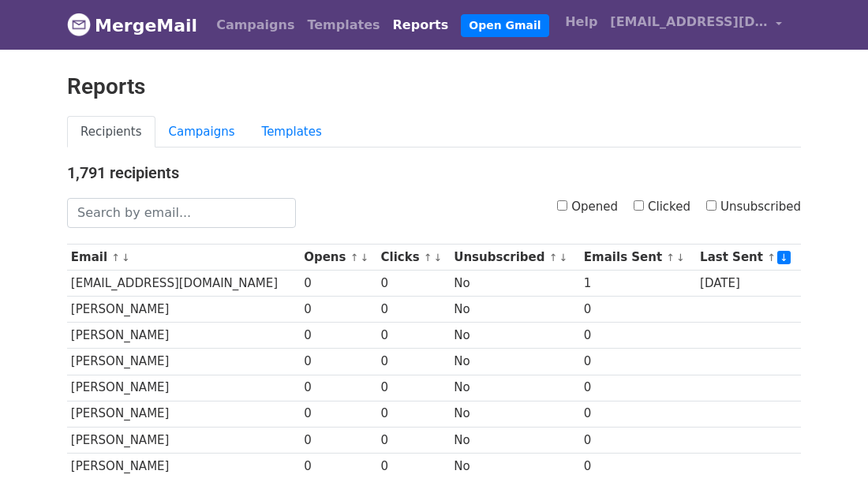  I want to click on label: Clicked, so click(662, 206).